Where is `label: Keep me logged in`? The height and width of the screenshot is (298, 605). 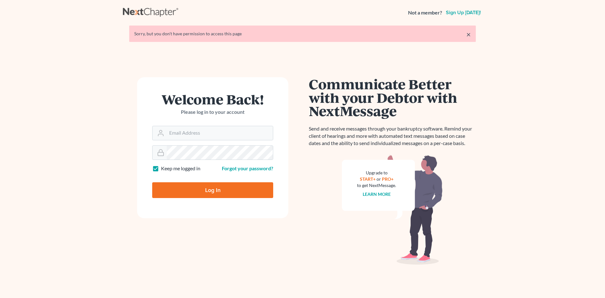 label: Keep me logged in is located at coordinates (181, 168).